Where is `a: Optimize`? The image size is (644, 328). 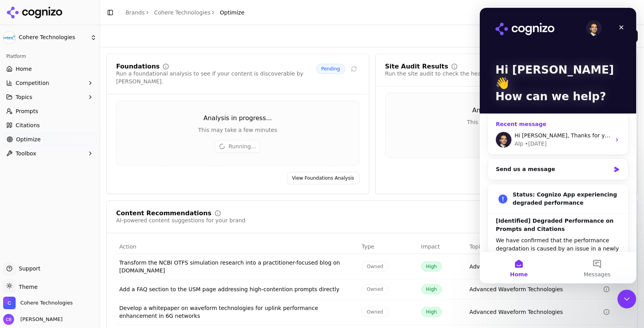 a: Optimize is located at coordinates (49, 139).